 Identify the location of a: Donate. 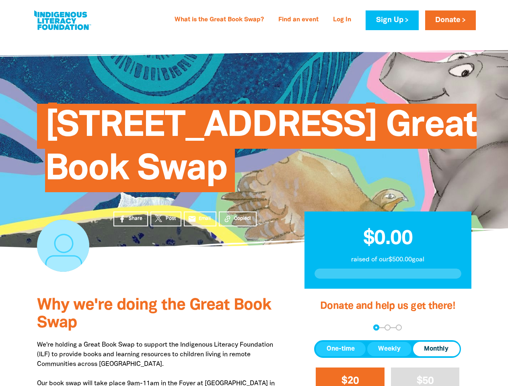
(450, 20).